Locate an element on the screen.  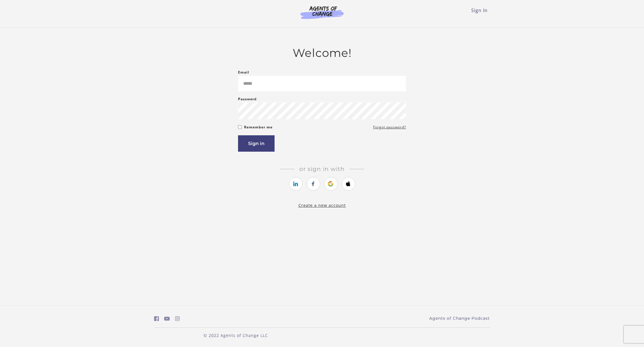
i: https://www.facebook.com/groups/aswbtestprep (Open in a new window) is located at coordinates (157, 318).